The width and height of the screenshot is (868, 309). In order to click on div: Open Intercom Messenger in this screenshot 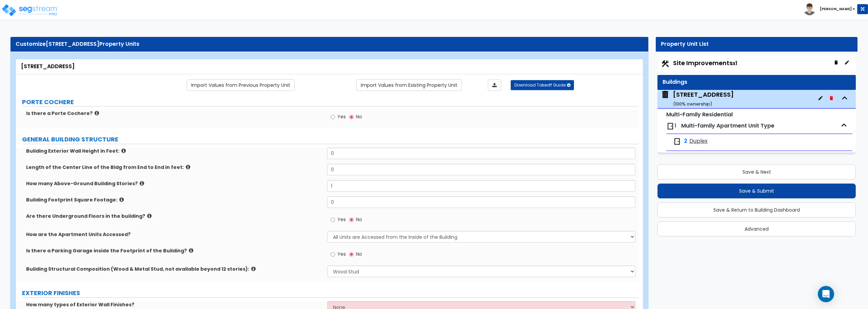, I will do `click(826, 294)`.